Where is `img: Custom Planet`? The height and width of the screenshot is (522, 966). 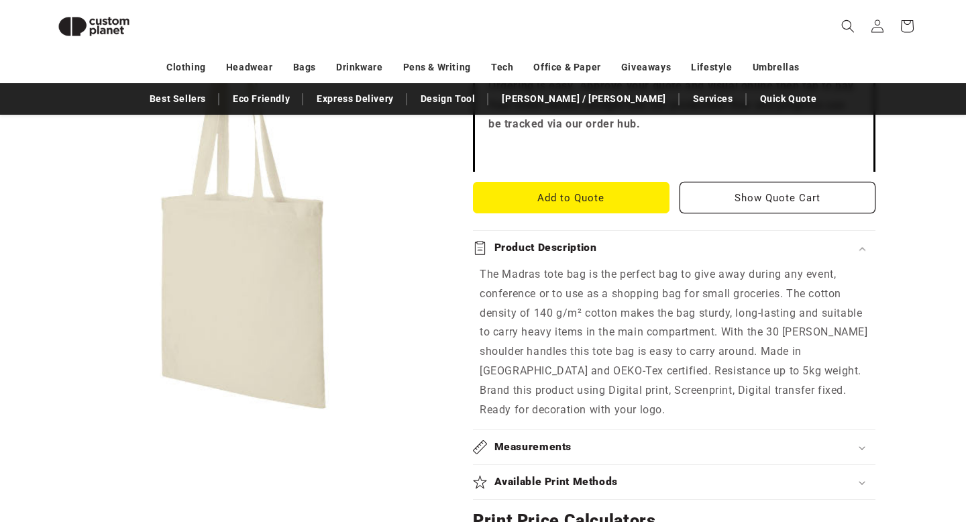
img: Custom Planet is located at coordinates (94, 26).